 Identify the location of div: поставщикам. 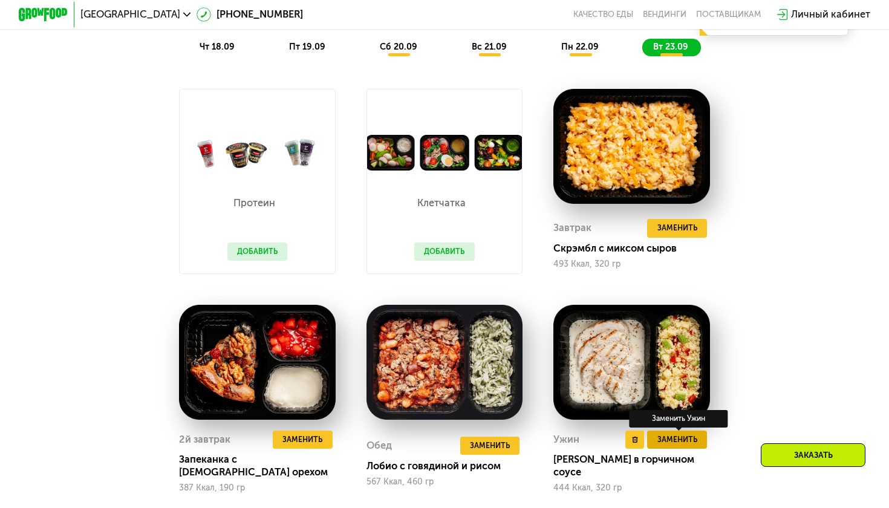
(728, 15).